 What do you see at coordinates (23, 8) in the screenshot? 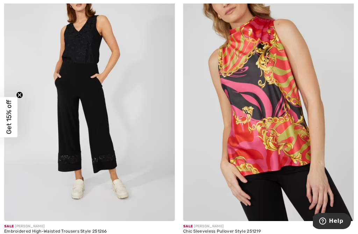
I see `span: Help` at bounding box center [23, 8].